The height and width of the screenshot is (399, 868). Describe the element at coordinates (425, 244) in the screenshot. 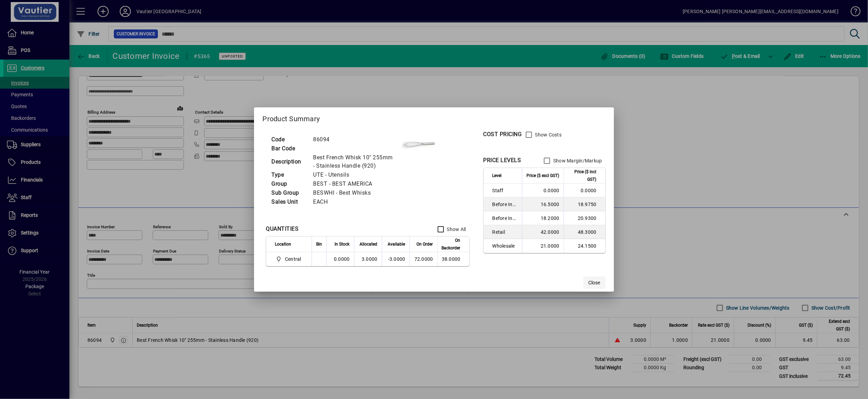

I see `span: On Order` at that location.